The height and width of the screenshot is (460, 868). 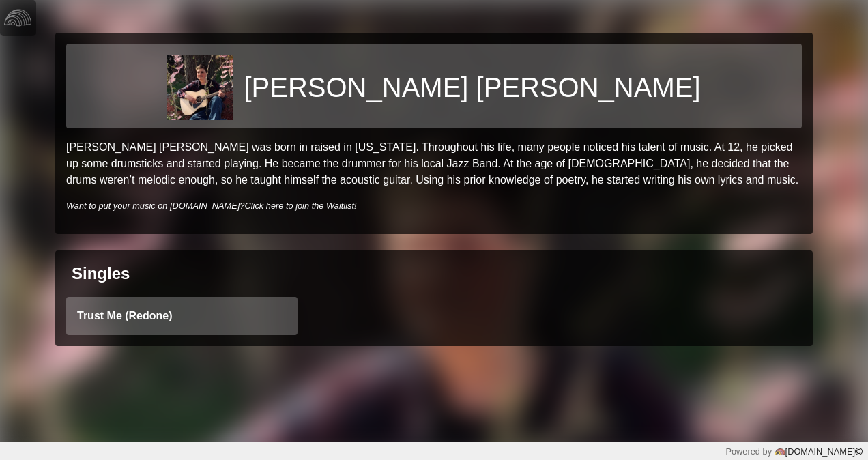 I want to click on div: Powered by, so click(x=793, y=451).